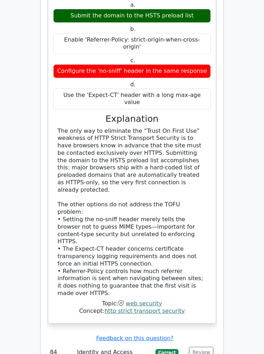 This screenshot has width=264, height=354. What do you see at coordinates (144, 304) in the screenshot?
I see `a: web security` at bounding box center [144, 304].